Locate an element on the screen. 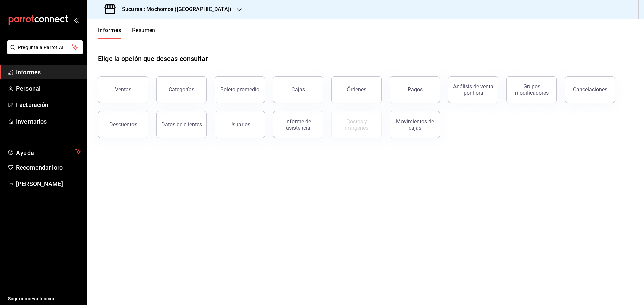  button: Ventas is located at coordinates (123, 90).